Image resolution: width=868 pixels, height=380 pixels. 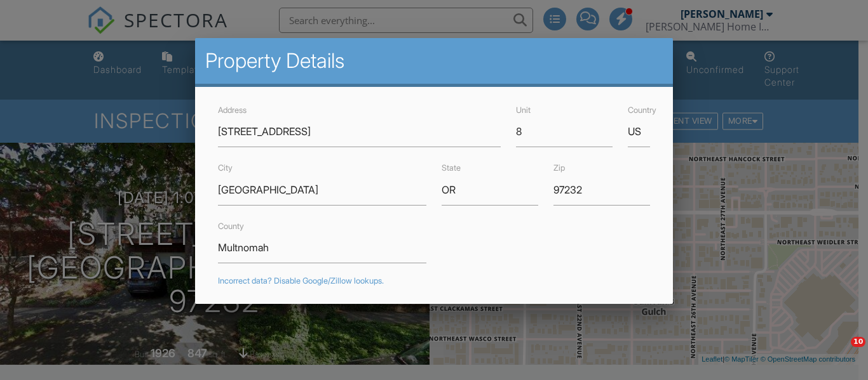 What do you see at coordinates (451, 168) in the screenshot?
I see `label: State` at bounding box center [451, 168].